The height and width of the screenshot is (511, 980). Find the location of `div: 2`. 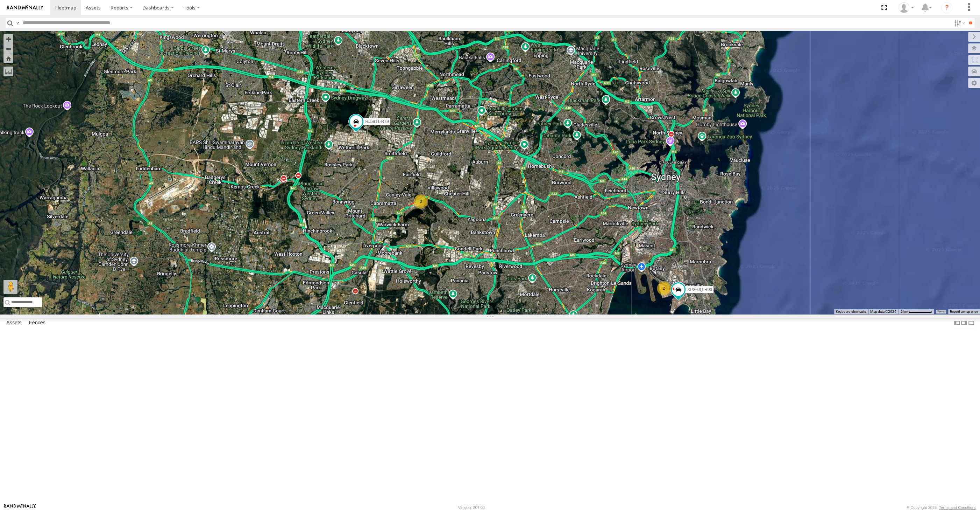

div: 2 is located at coordinates (664, 288).